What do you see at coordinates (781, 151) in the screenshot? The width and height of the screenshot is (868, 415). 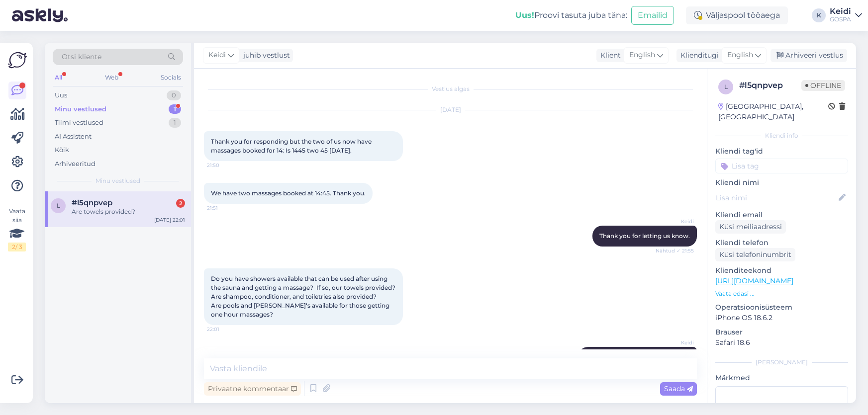 I see `p: Kliendi tag'id` at bounding box center [781, 151].